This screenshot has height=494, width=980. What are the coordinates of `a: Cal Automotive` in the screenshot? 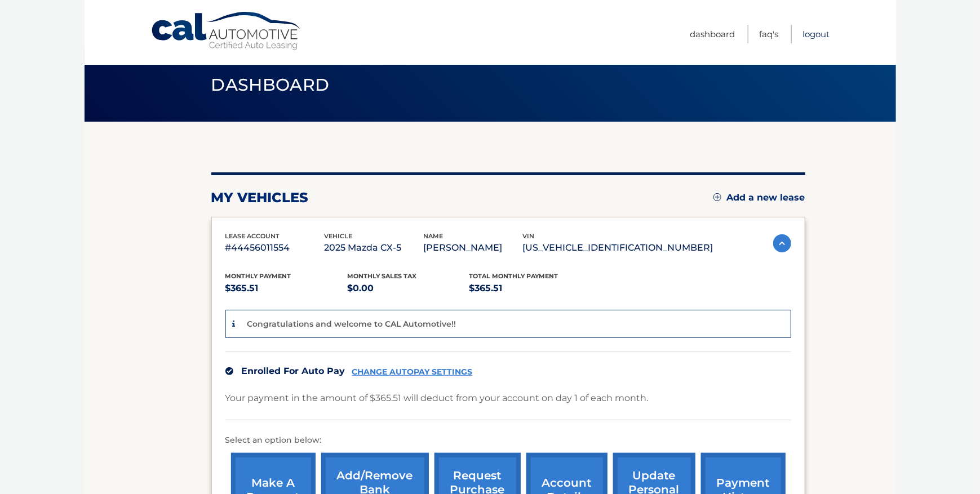 It's located at (227, 31).